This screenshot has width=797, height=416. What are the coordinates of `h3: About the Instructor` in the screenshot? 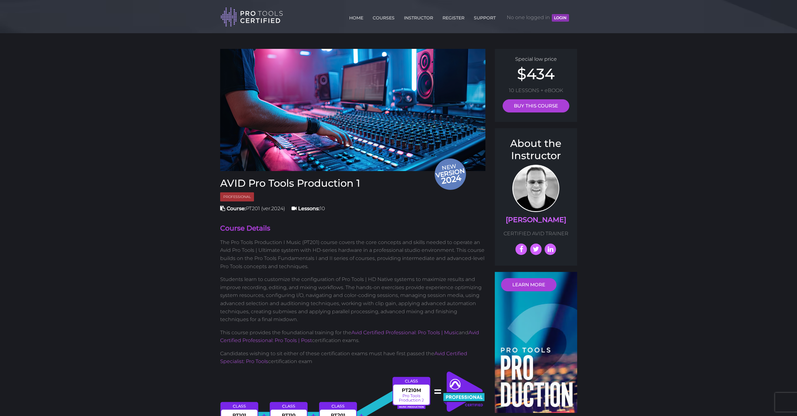 It's located at (536, 149).